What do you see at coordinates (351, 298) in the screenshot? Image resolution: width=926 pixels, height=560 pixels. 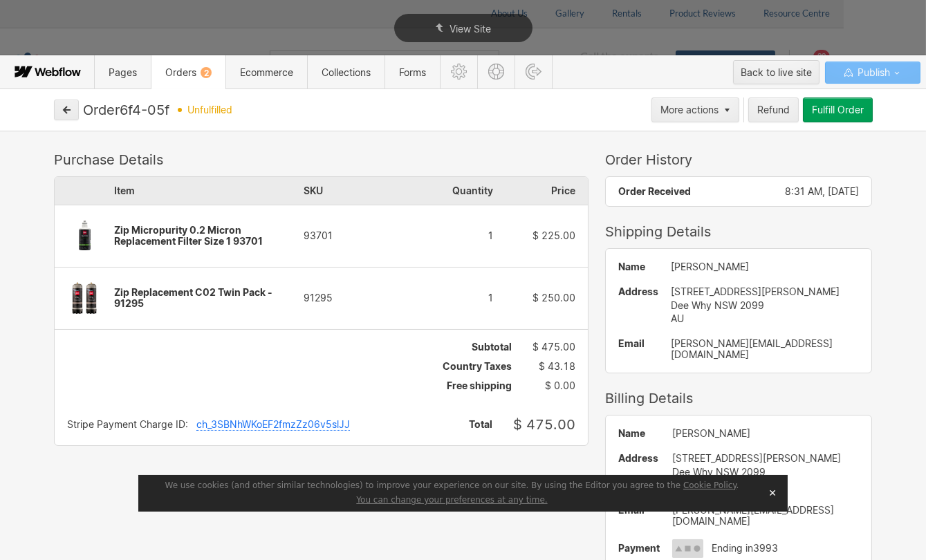 I see `div: 91295` at bounding box center [351, 298].